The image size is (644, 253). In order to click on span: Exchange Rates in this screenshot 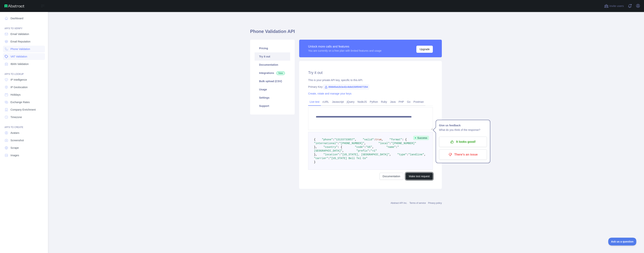, I will do `click(20, 102)`.